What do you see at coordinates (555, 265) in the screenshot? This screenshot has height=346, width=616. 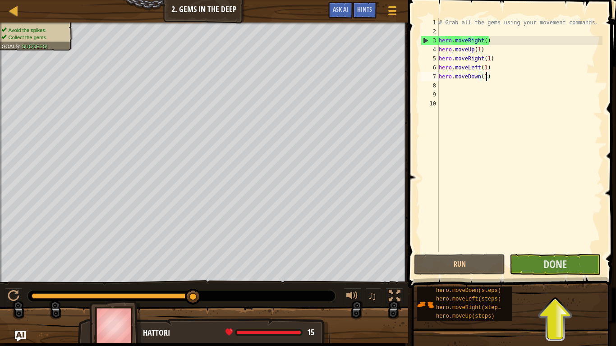 I see `button: Done` at bounding box center [555, 265].